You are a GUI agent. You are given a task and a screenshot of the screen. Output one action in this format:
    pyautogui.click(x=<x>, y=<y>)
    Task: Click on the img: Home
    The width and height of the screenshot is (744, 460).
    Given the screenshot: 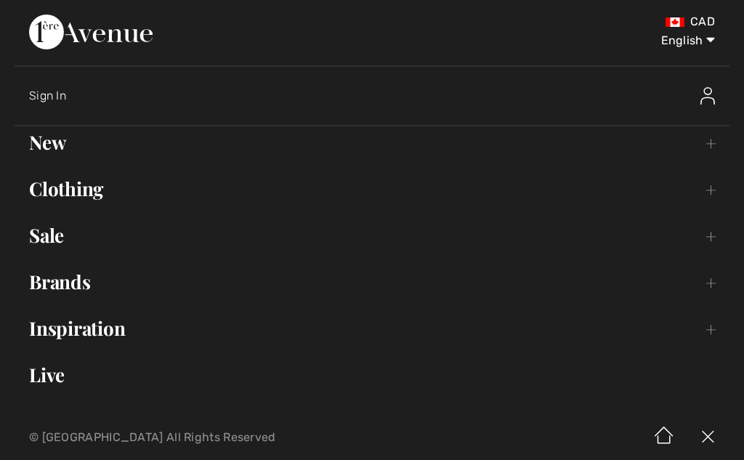 What is the action you would take?
    pyautogui.click(x=664, y=438)
    